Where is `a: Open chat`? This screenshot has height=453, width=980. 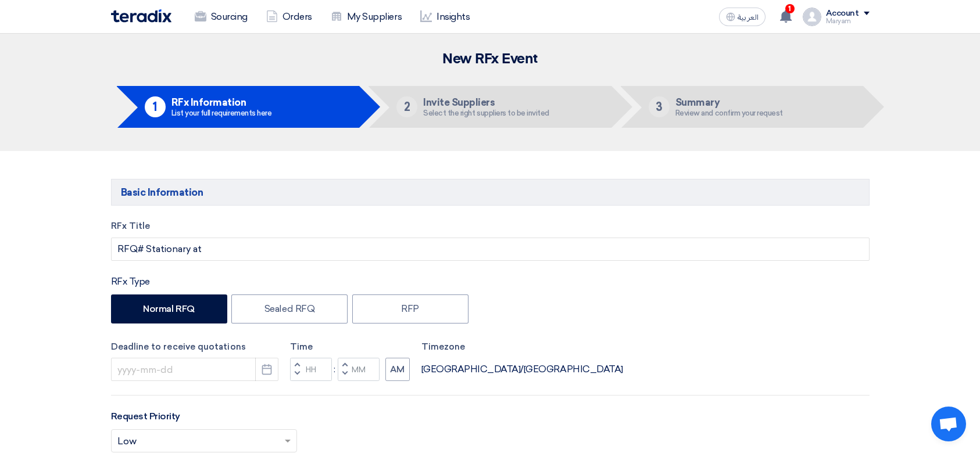
a: Open chat is located at coordinates (948, 424).